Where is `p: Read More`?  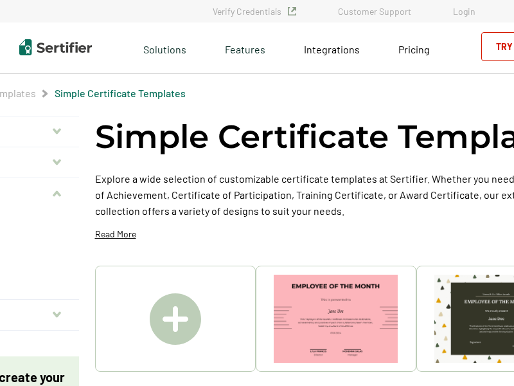 p: Read More is located at coordinates (116, 234).